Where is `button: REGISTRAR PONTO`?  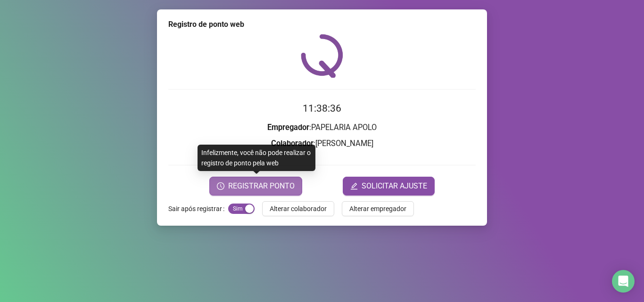 button: REGISTRAR PONTO is located at coordinates (256, 186).